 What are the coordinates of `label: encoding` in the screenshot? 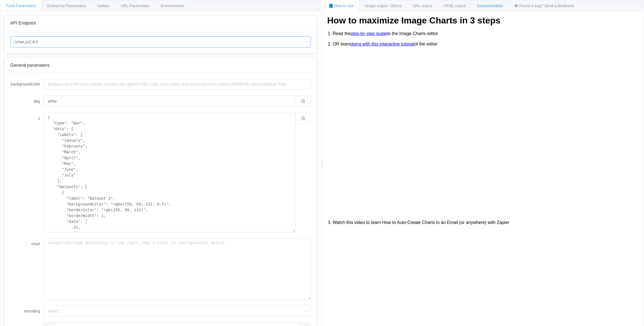 It's located at (27, 311).